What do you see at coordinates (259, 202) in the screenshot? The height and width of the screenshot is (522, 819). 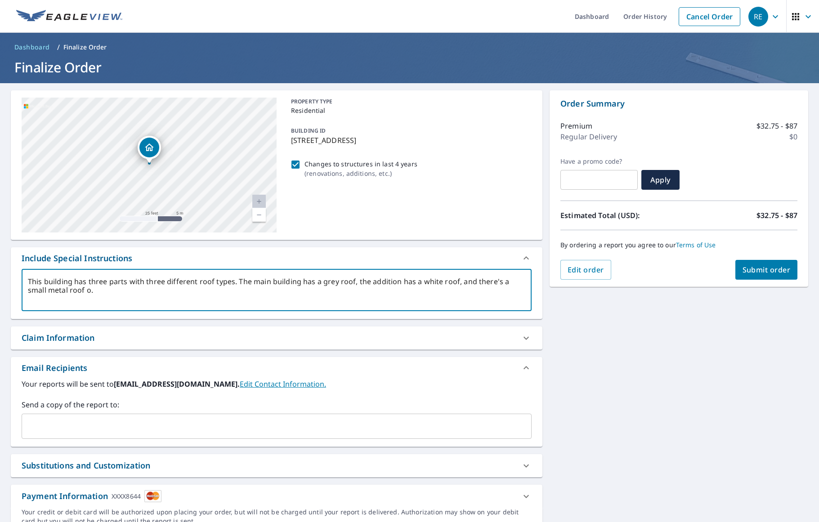 I see `a: Current Level 20, Zoom In Disabled` at bounding box center [259, 202].